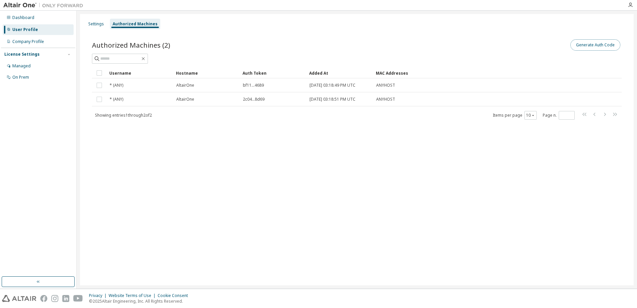 Image resolution: width=637 pixels, height=308 pixels. What do you see at coordinates (140, 301) in the screenshot?
I see `p: © 2025 Altair Engineering, Inc. All Rights Reserved.` at bounding box center [140, 301].